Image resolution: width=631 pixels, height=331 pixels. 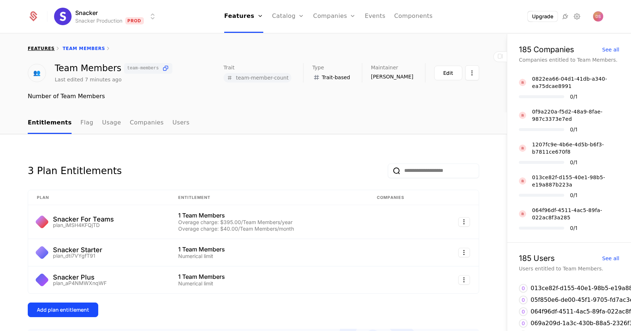 I want to click on div: 0f9a220a-f5d2-48a9-8fae-987c3373e7ed, so click(x=576, y=115).